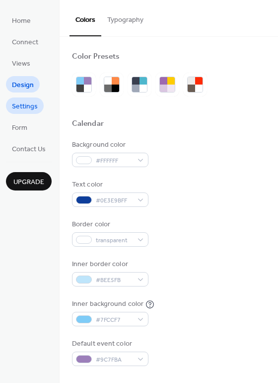 The height and width of the screenshot is (383, 278). I want to click on a: Views, so click(21, 63).